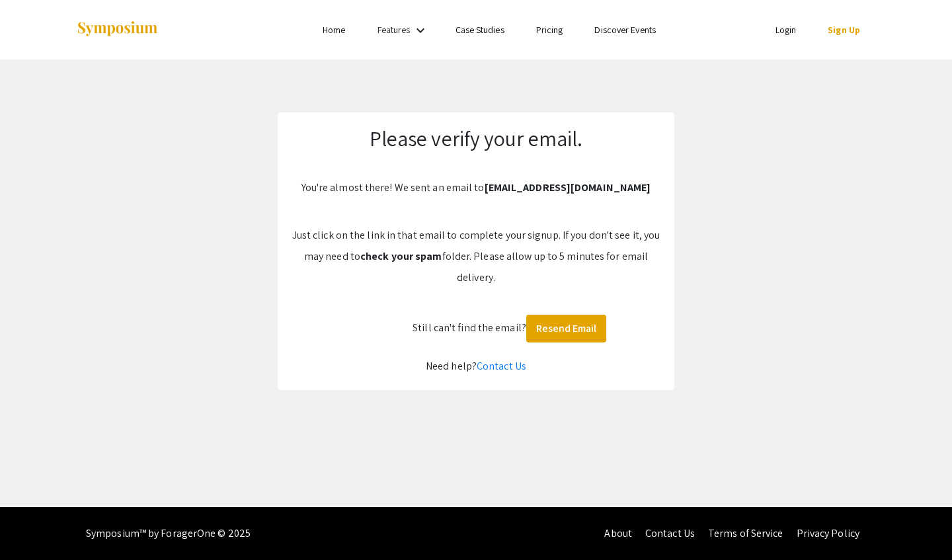 The image size is (952, 560). What do you see at coordinates (476, 138) in the screenshot?
I see `h2: Please verify your email.` at bounding box center [476, 138].